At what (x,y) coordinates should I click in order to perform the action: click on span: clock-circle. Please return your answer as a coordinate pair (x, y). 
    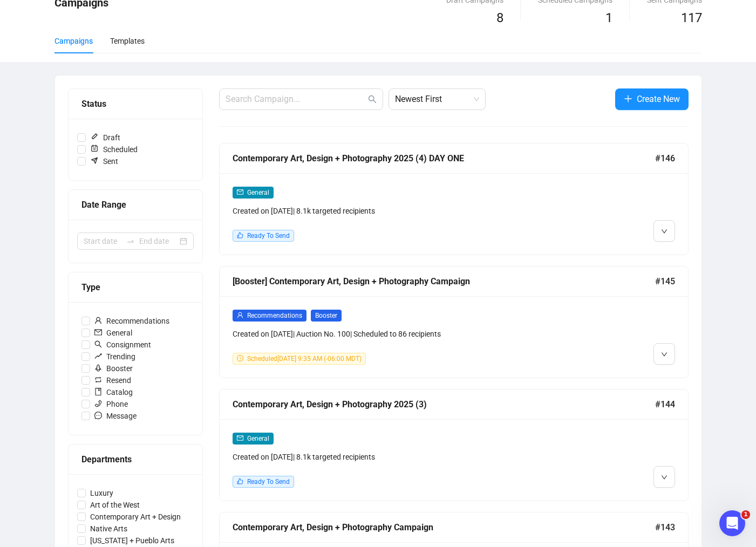
    Looking at the image, I should click on (240, 358).